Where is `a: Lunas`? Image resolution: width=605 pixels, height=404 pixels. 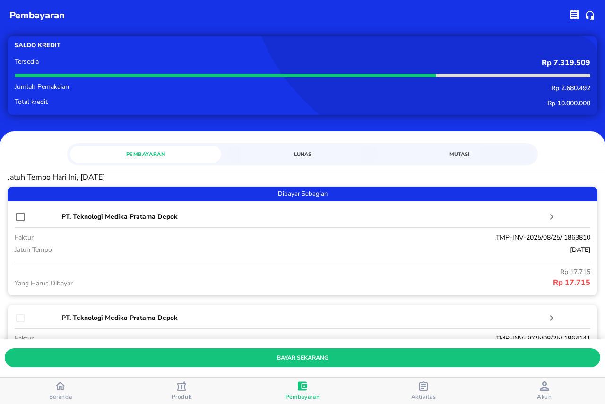
a: Lunas is located at coordinates (302, 154).